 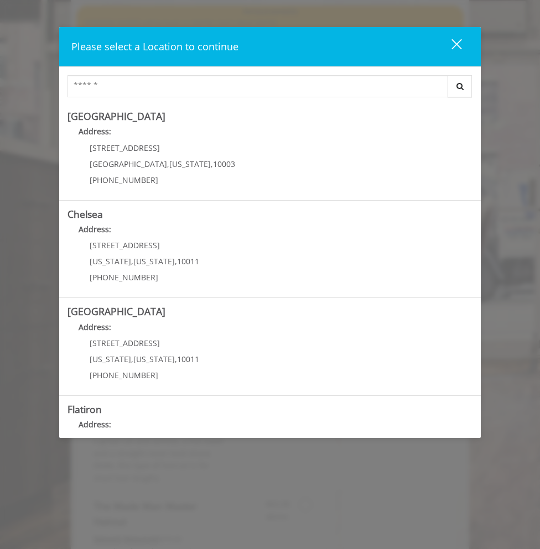 What do you see at coordinates (85, 214) in the screenshot?
I see `b: Chelsea` at bounding box center [85, 214].